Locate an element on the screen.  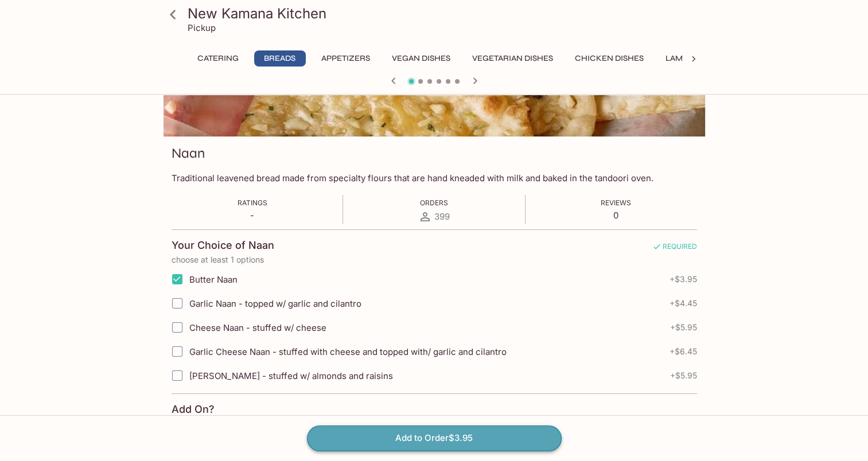
span: Cheese Naan - stuffed w/ cheese is located at coordinates (258, 328).